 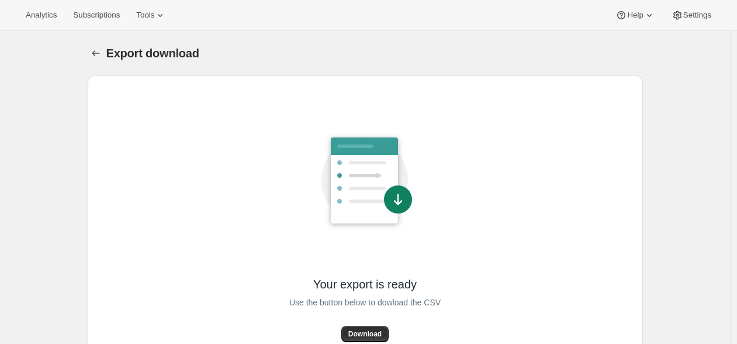 What do you see at coordinates (96, 15) in the screenshot?
I see `button: Subscriptions` at bounding box center [96, 15].